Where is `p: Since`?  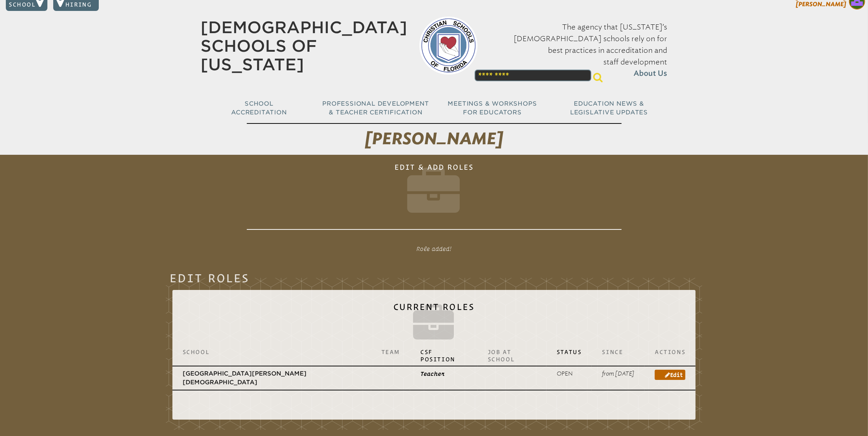 p: Since is located at coordinates (618, 352).